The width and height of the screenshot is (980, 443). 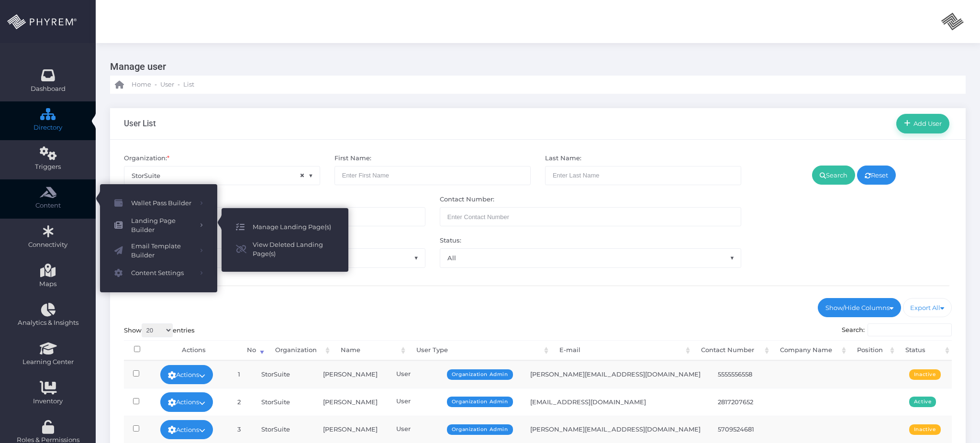 What do you see at coordinates (222, 175) in the screenshot?
I see `span: StorSuite` at bounding box center [222, 175].